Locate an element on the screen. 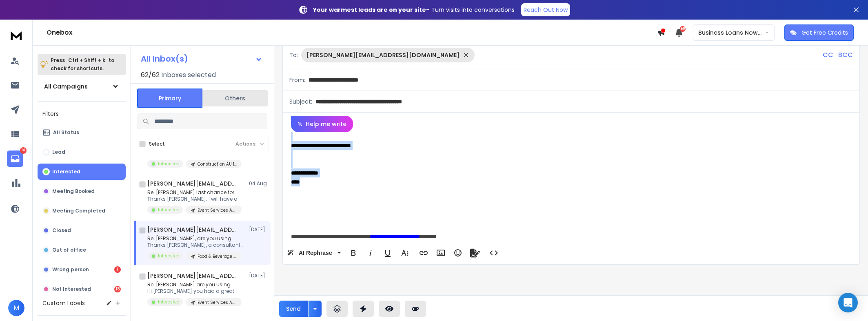 This screenshot has height=321, width=868. a: Reach Out Now is located at coordinates (546, 10).